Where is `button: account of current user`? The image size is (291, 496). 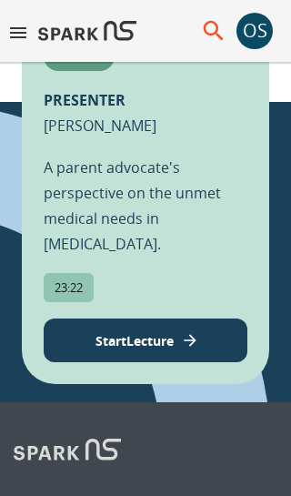
button: account of current user is located at coordinates (255, 31).